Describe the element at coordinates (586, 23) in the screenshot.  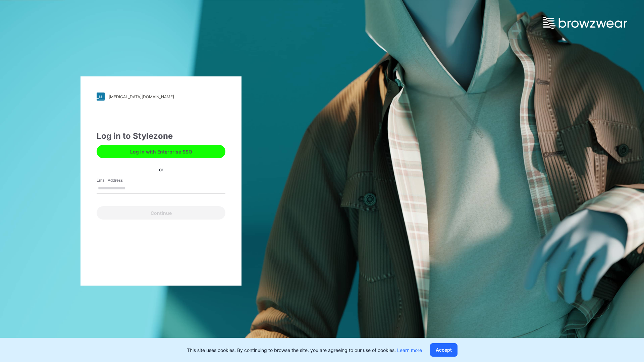
I see `img: browzwear-logo.e42bd6dac1945053ebaf764b6aa21510.svg` at that location.